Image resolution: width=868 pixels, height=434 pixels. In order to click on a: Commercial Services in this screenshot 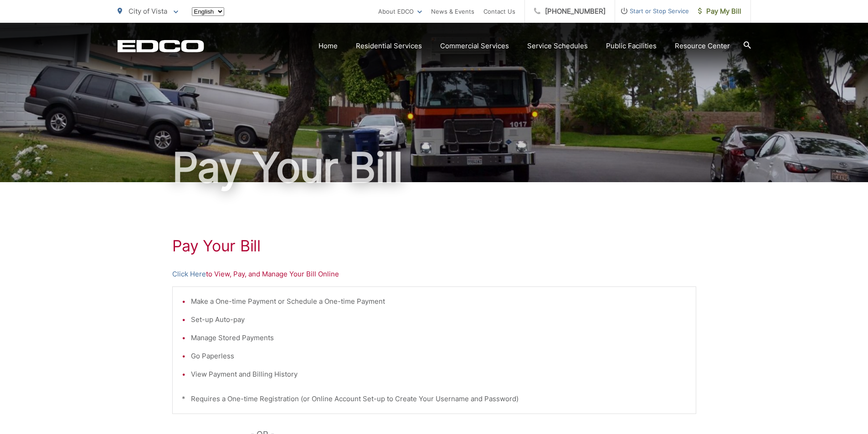, I will do `click(474, 46)`.